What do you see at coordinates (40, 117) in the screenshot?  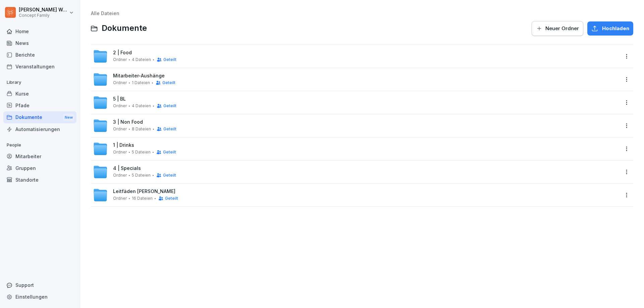 I see `a: DokumenteNew` at bounding box center [40, 117].